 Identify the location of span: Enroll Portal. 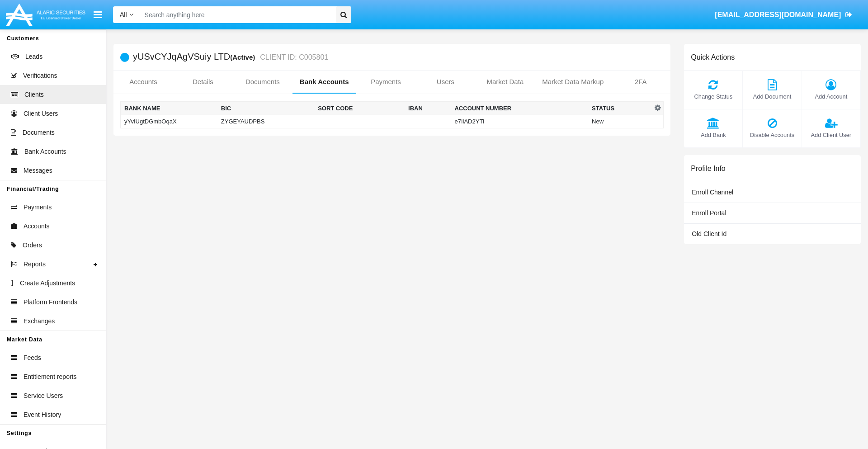
(708, 213).